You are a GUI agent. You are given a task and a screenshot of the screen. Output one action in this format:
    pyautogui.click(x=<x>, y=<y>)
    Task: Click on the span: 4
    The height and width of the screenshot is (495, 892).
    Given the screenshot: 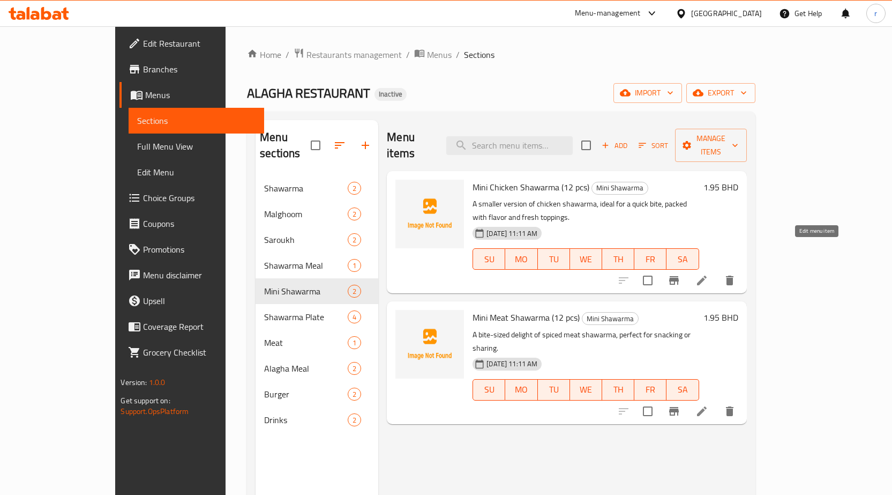 What is the action you would take?
    pyautogui.click(x=354, y=317)
    